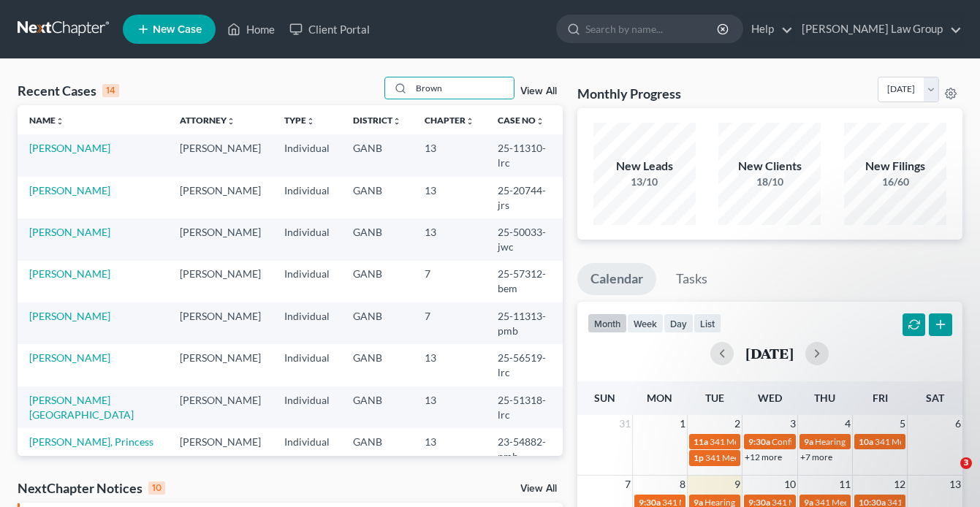  Describe the element at coordinates (644, 165) in the screenshot. I see `div: New Leads` at that location.